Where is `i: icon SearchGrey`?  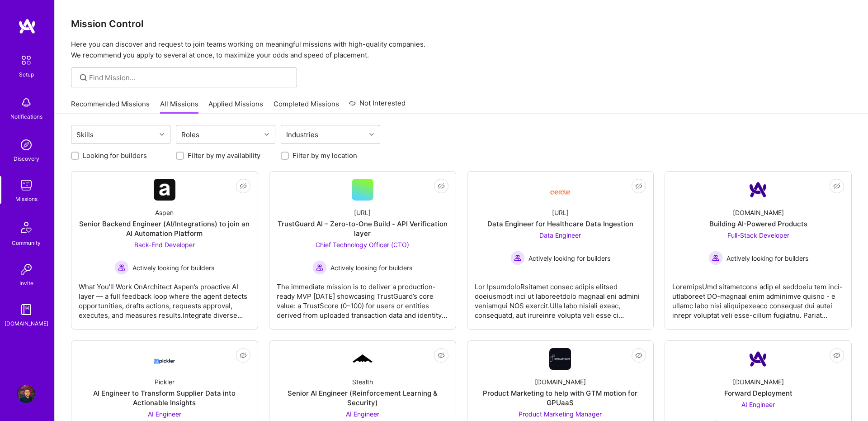
i: icon SearchGrey is located at coordinates (83, 77).